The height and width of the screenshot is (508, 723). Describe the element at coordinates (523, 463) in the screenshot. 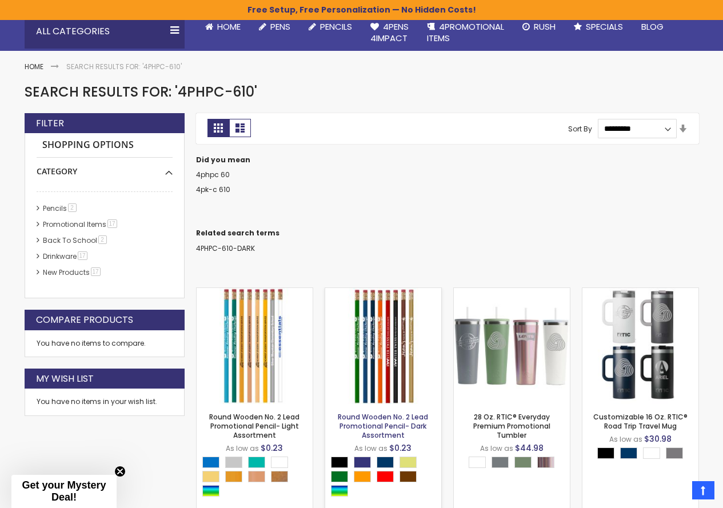

I see `div: Sage Green` at that location.